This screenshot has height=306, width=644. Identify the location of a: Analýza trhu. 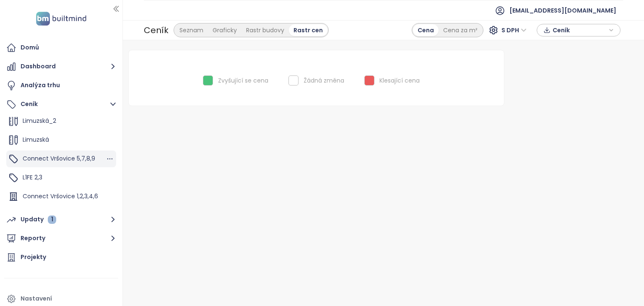
(61, 85).